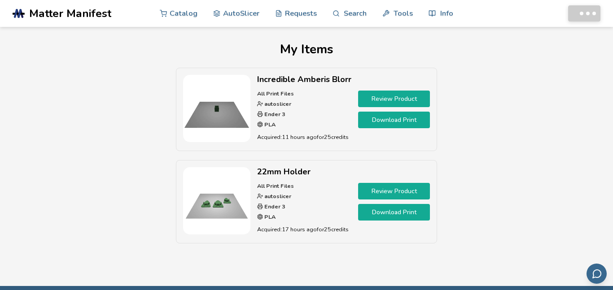  What do you see at coordinates (70, 13) in the screenshot?
I see `span: Matter Manifest` at bounding box center [70, 13].